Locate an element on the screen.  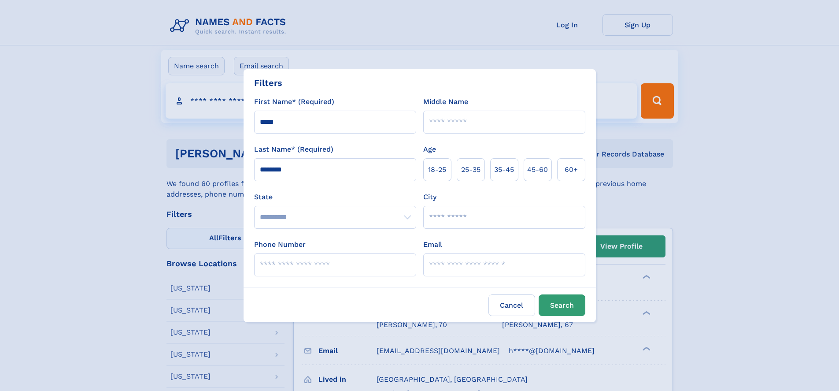
span: 35‑45 is located at coordinates (504, 170).